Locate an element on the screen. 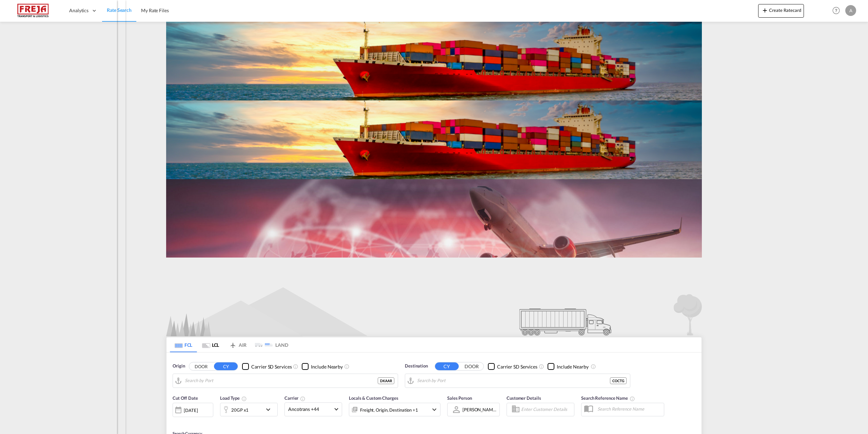 The image size is (868, 434). md-select: Sales Person: Anne Steensen Blicher is located at coordinates (479, 409).